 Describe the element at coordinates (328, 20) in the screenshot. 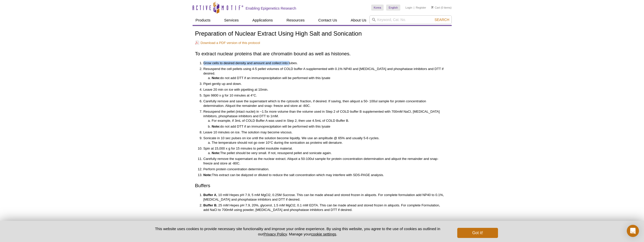

I see `a: Contact Us` at that location.